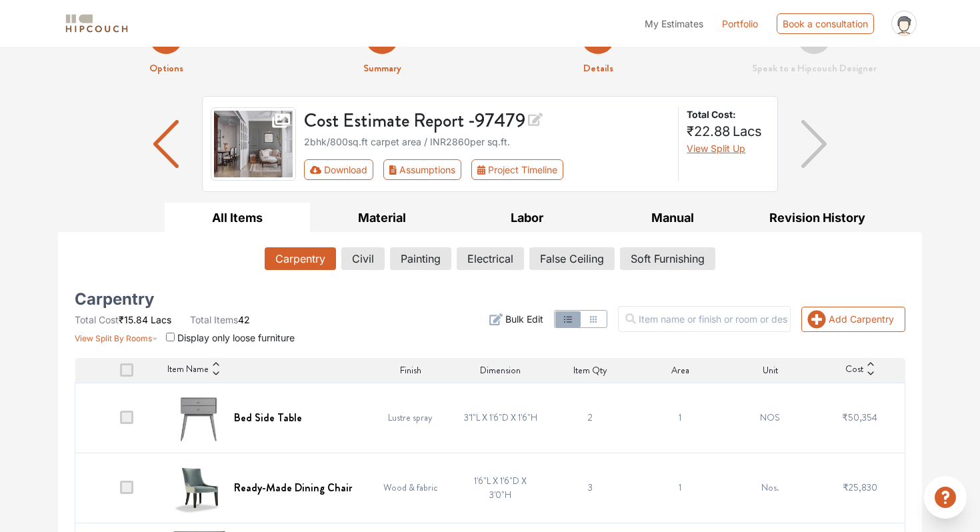 The height and width of the screenshot is (532, 980). What do you see at coordinates (680, 370) in the screenshot?
I see `span: Area` at bounding box center [680, 370].